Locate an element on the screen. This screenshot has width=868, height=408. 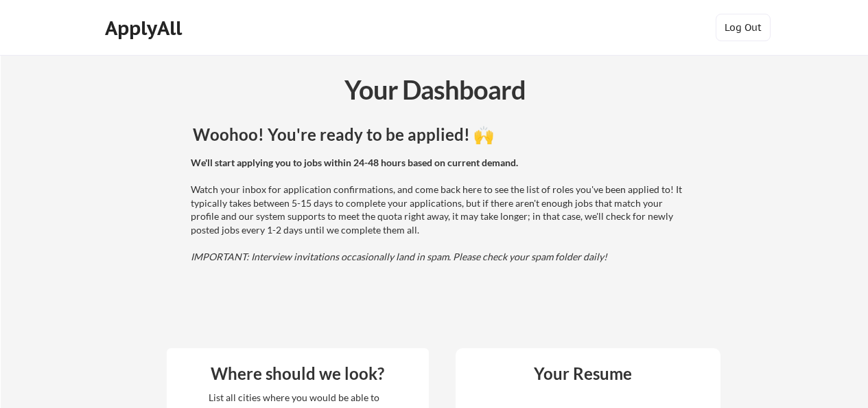
div: Watch your inbox for application confirmations, and come back here to see the list of roles you'v... is located at coordinates (437, 209).